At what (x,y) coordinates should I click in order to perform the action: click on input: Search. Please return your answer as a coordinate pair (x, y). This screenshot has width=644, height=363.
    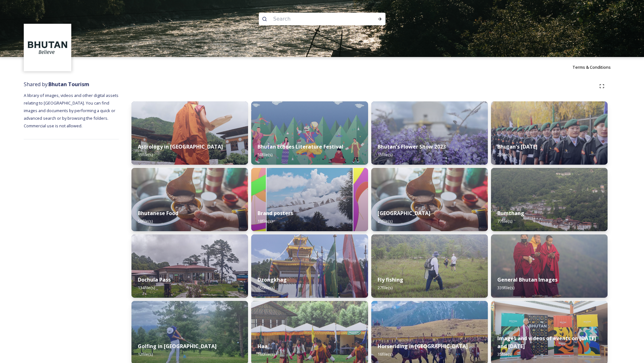
    Looking at the image, I should click on (314, 19).